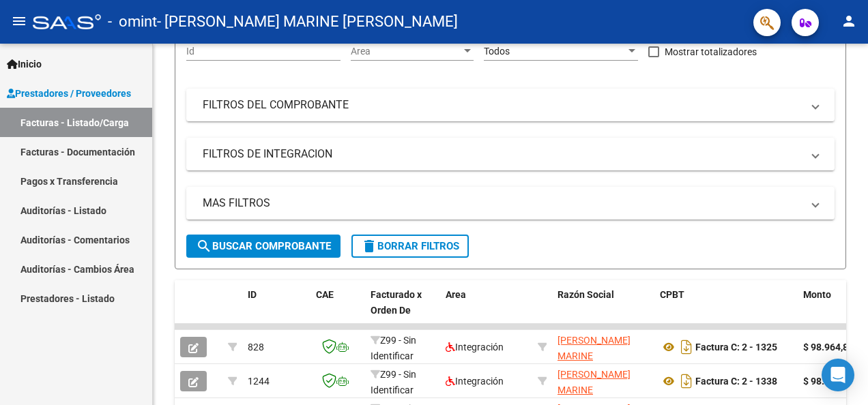  I want to click on datatable-header-cell: Area, so click(486, 310).